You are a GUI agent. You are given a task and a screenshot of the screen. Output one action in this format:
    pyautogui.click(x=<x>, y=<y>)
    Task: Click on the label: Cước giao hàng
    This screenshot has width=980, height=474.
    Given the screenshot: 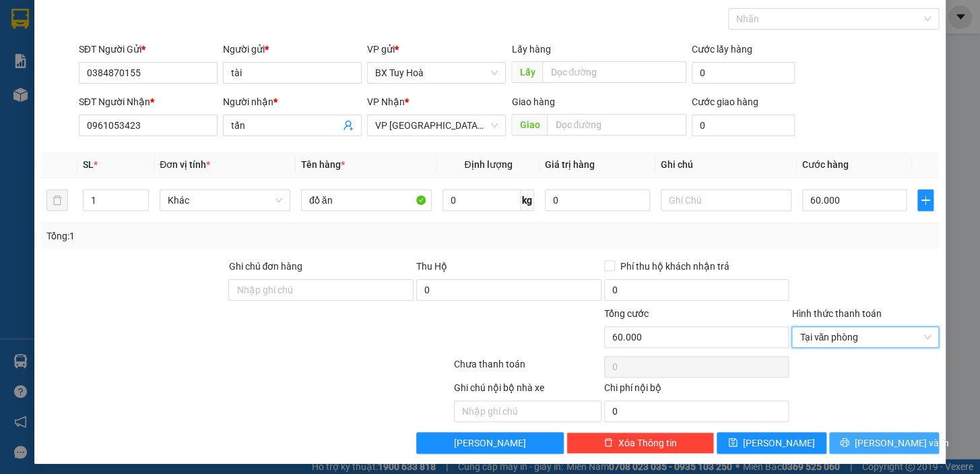 What is the action you would take?
    pyautogui.click(x=725, y=102)
    